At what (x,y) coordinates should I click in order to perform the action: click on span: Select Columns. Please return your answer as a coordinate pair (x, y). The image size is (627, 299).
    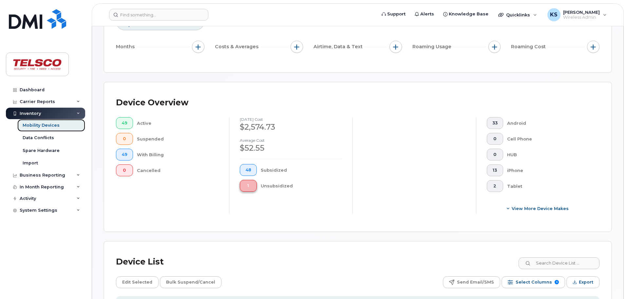
    Looking at the image, I should click on (534, 282).